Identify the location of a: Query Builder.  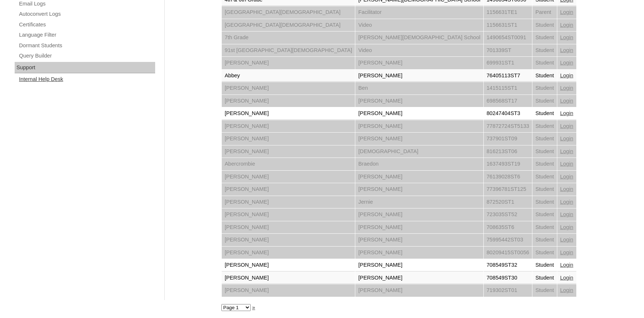
(86, 55).